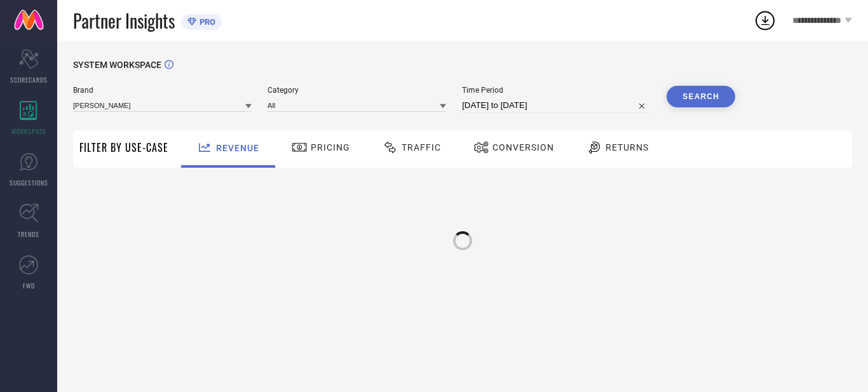  Describe the element at coordinates (421, 148) in the screenshot. I see `span: Traffic` at that location.